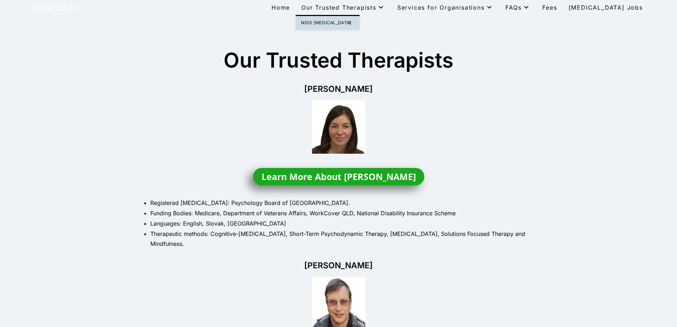 The image size is (677, 327). What do you see at coordinates (56, 7) in the screenshot?
I see `a: Chat Clinic` at bounding box center [56, 7].